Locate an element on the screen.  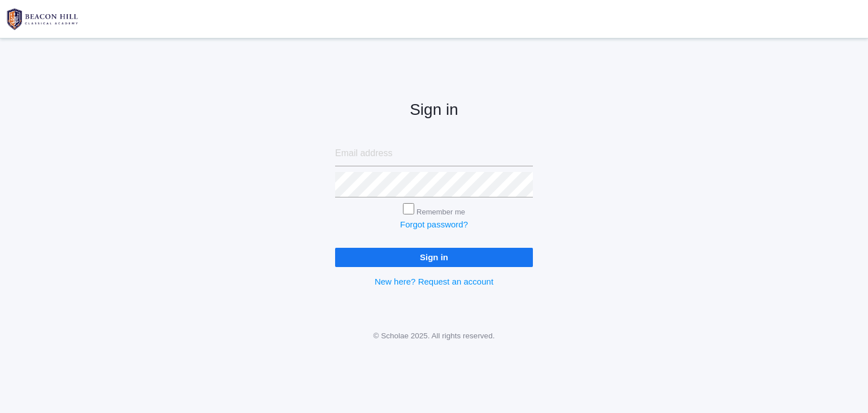
label: Remember me is located at coordinates (441, 211).